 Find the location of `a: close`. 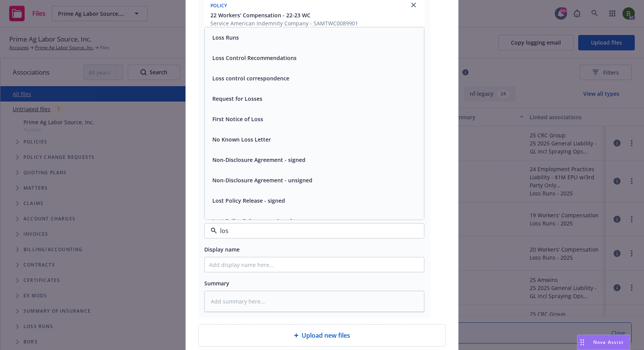

a: close is located at coordinates (413, 5).